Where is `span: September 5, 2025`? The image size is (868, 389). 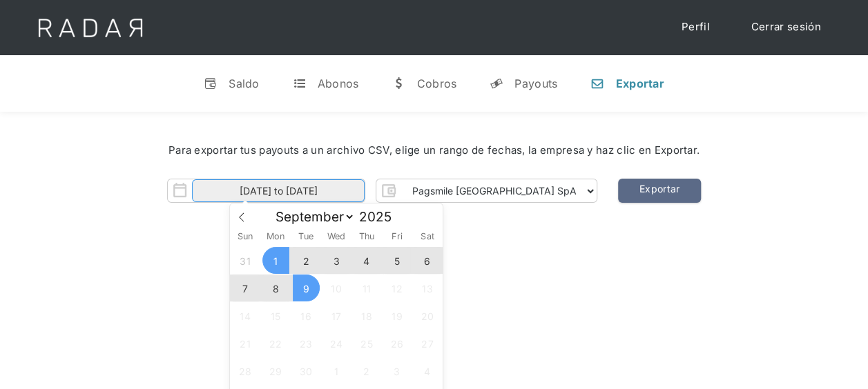 span: September 5, 2025 is located at coordinates (397, 260).